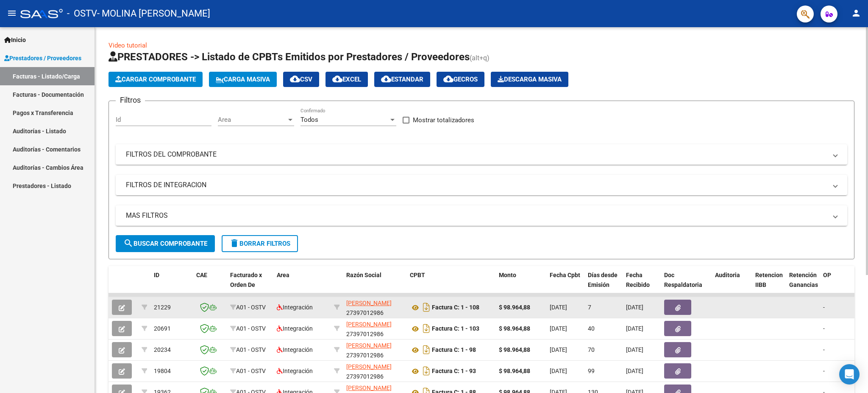 This screenshot has height=393, width=868. Describe the element at coordinates (162, 329) in the screenshot. I see `span: 20691` at that location.